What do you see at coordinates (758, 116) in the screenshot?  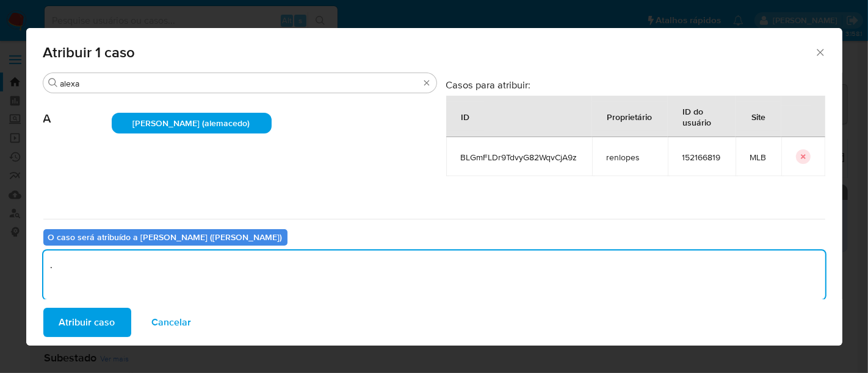 I see `div: Site` at bounding box center [758, 116].